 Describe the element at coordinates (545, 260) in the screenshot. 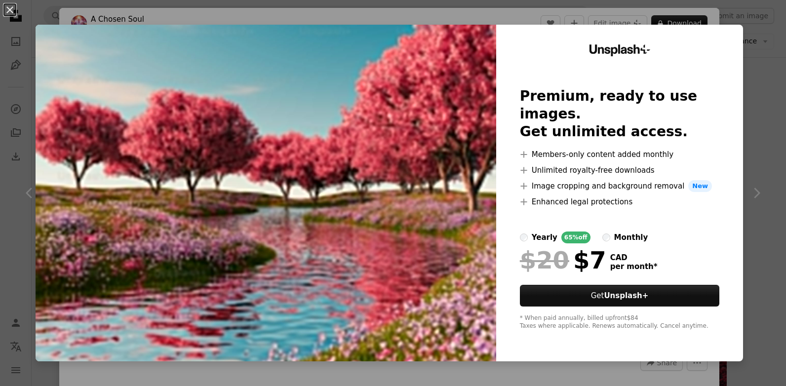

I see `span: $20` at that location.